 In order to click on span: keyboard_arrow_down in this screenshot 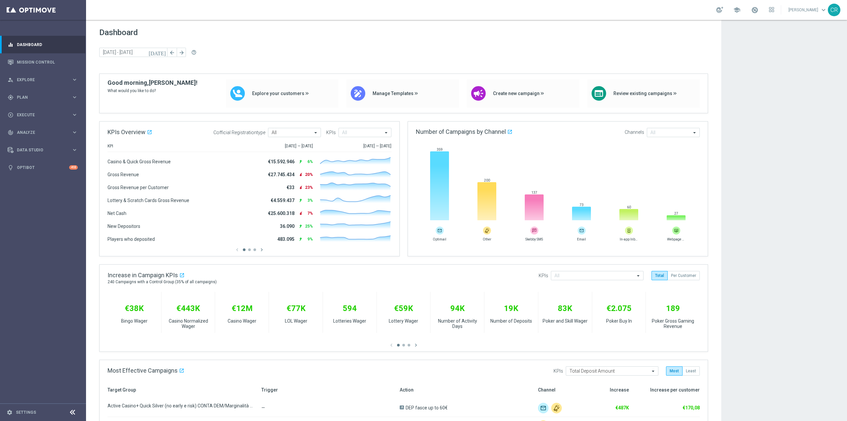, I will do `click(824, 10)`.